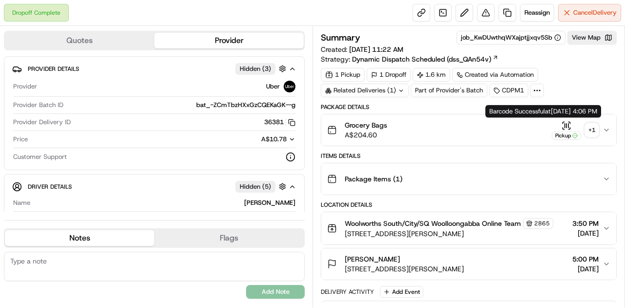 Image resolution: width=625 pixels, height=308 pixels. Describe the element at coordinates (543, 111) in the screenshot. I see `div: Barcode Successful` at that location.